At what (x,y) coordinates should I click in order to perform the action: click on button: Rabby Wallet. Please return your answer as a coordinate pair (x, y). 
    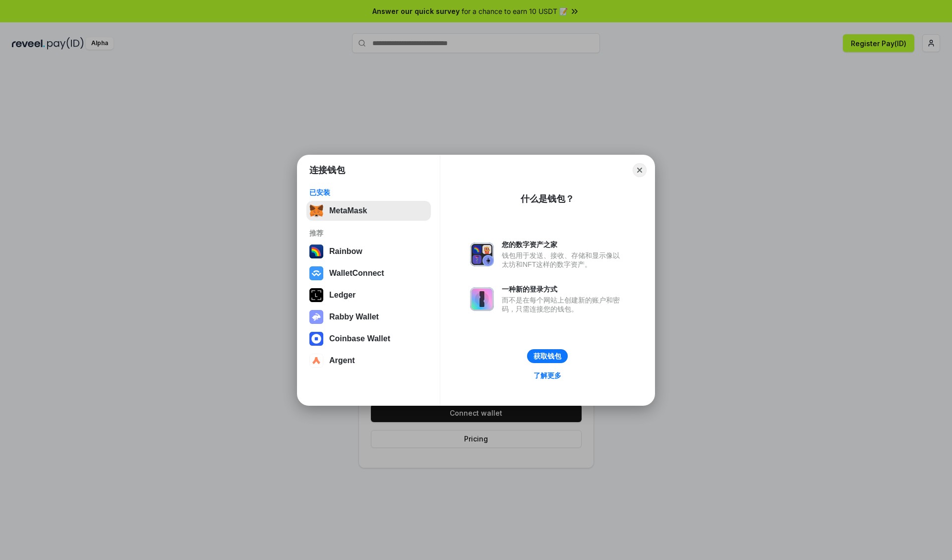
    Looking at the image, I should click on (369, 317).